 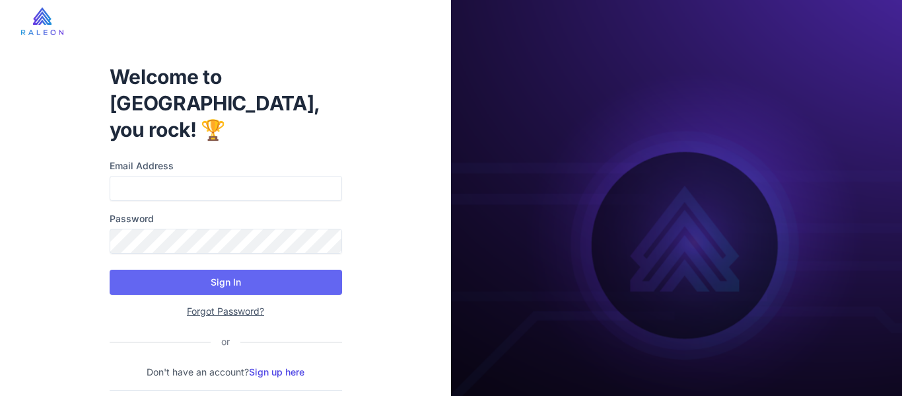 I want to click on a: Forgot Password?, so click(x=225, y=311).